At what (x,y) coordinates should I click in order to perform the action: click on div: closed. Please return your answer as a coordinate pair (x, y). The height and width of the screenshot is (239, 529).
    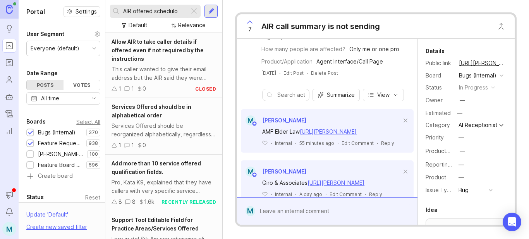
    Looking at the image, I should click on (206, 89).